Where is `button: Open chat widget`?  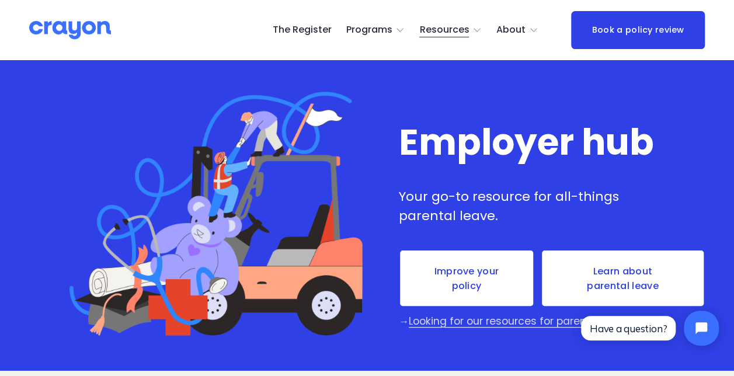 button: Open chat widget is located at coordinates (130, 27).